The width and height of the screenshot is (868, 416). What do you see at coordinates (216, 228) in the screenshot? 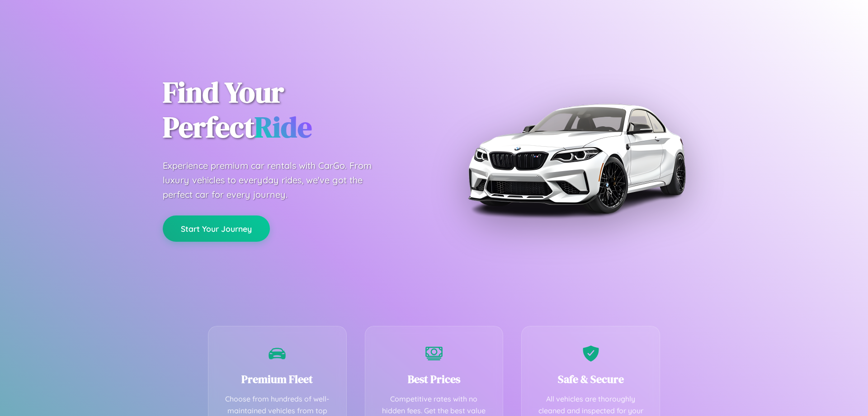
I see `button: Start Your Journey` at bounding box center [216, 228].